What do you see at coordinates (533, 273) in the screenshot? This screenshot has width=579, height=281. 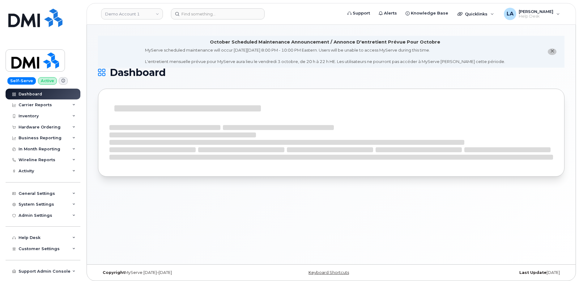 I see `strong: Last Update` at bounding box center [533, 273].